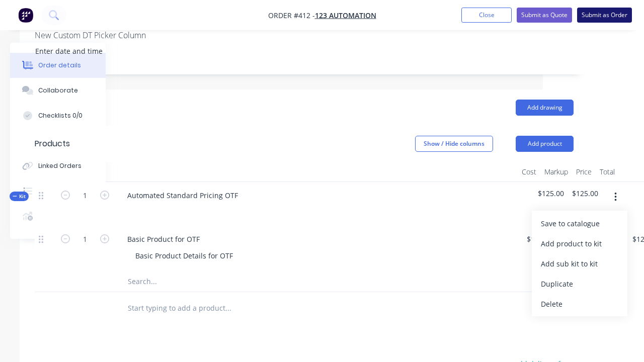 The height and width of the screenshot is (362, 644). What do you see at coordinates (183, 195) in the screenshot?
I see `div: Automated Standard Pricing OTF` at bounding box center [183, 195].